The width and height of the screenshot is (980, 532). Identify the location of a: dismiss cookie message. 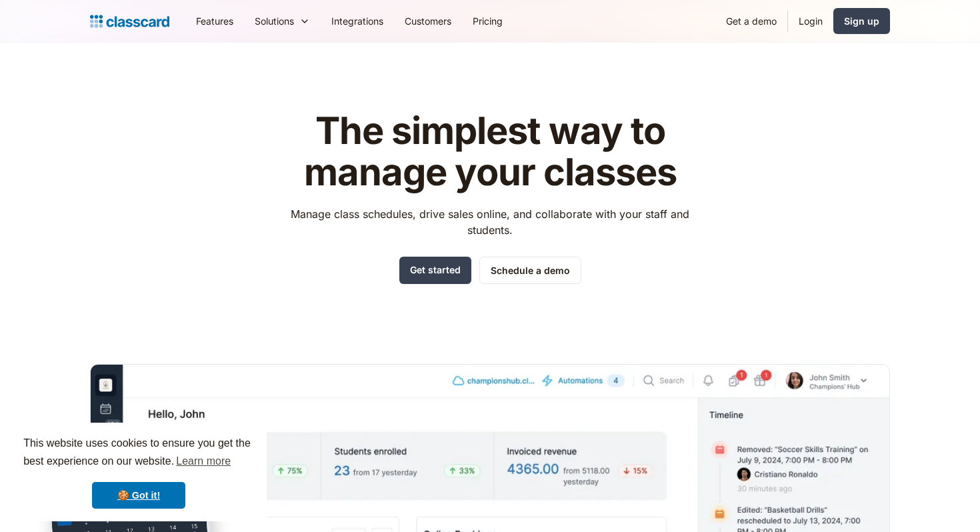
(139, 495).